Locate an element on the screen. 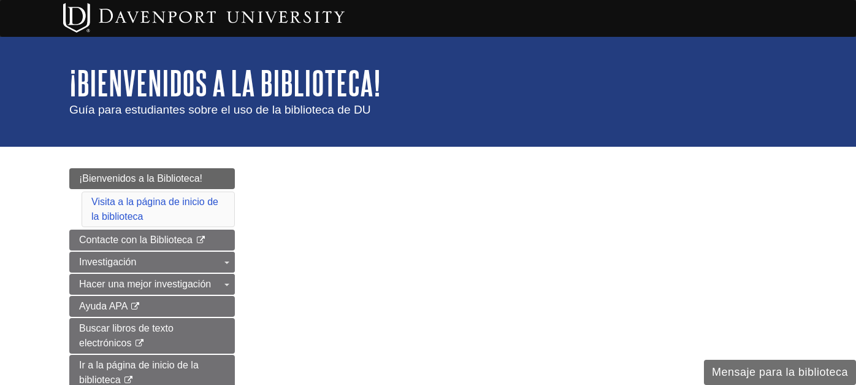  span: Buscar libros de texto electrónicos is located at coordinates (126, 335).